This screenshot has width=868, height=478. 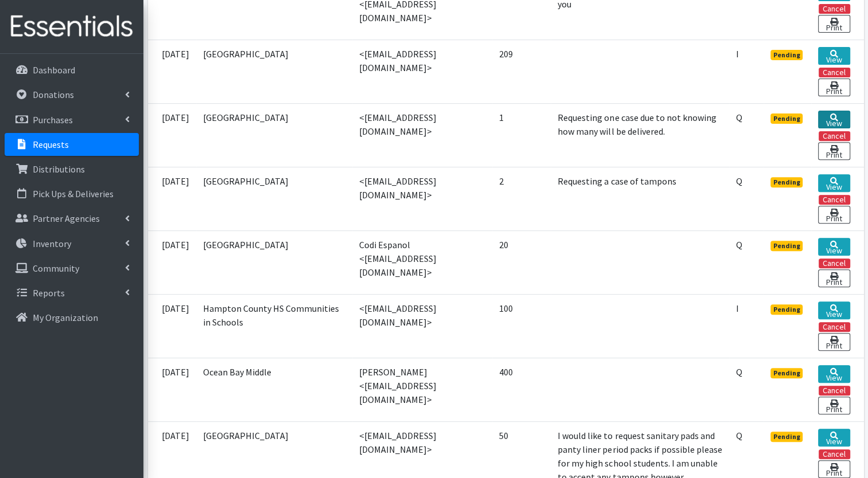 I want to click on img: HumanEssentials, so click(x=72, y=27).